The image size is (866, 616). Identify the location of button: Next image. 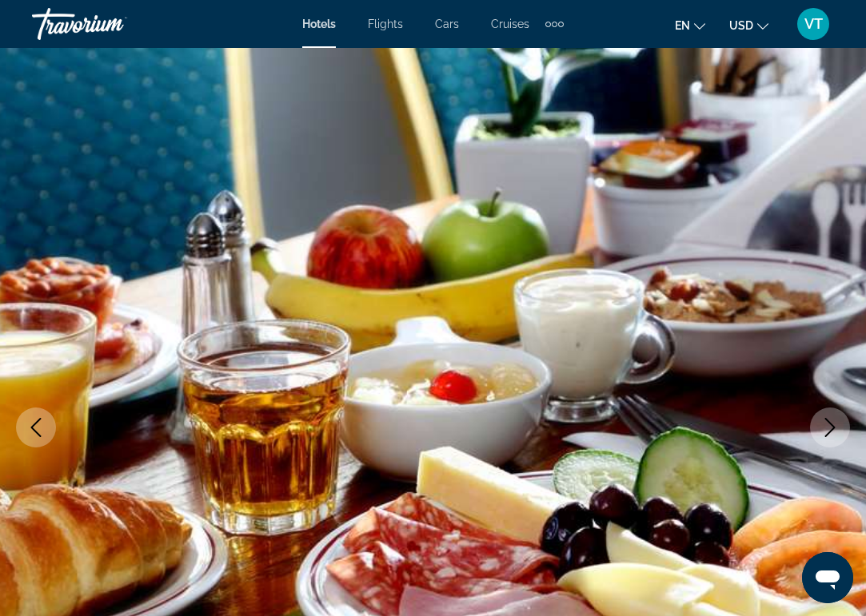
(830, 427).